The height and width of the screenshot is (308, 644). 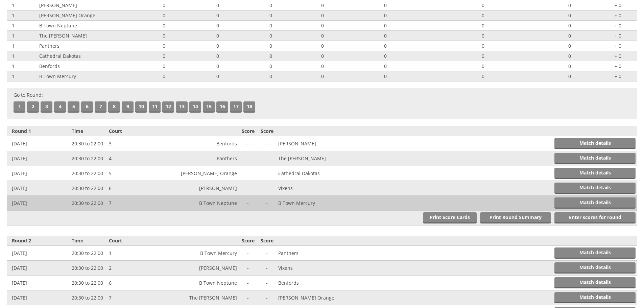 I want to click on a: Print Score Cards, so click(x=450, y=218).